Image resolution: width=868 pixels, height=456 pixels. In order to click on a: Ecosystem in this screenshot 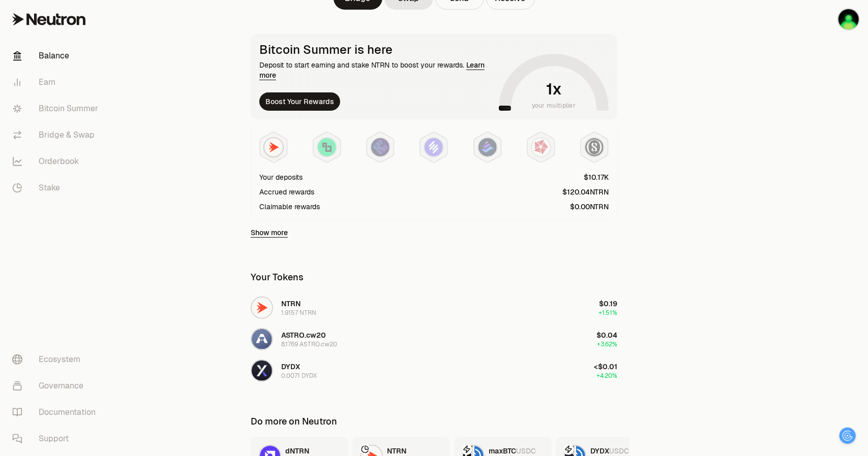, I will do `click(57, 360)`.